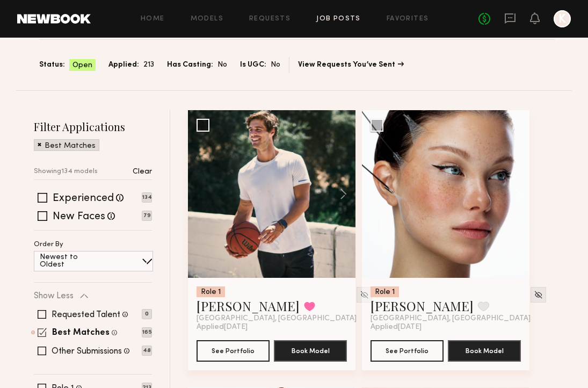  What do you see at coordinates (93, 126) in the screenshot?
I see `h2: Filter Applications` at bounding box center [93, 126].